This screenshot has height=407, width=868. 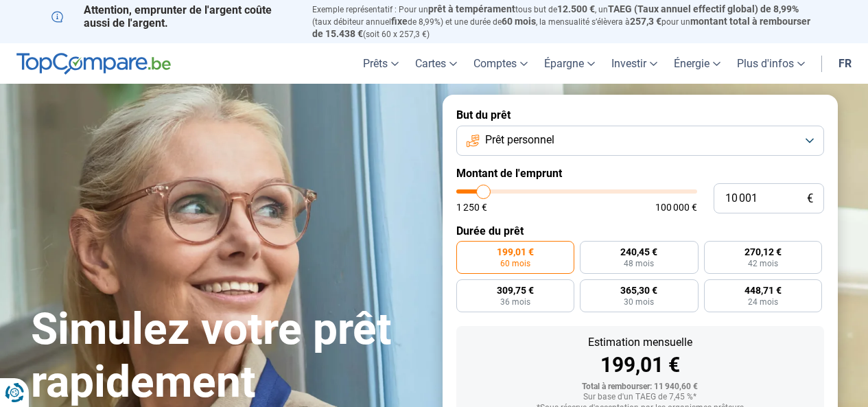 I want to click on a: Épargne, so click(x=569, y=63).